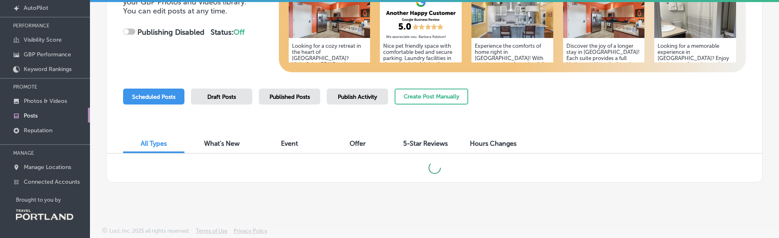 Image resolution: width=779 pixels, height=238 pixels. Describe the element at coordinates (289, 97) in the screenshot. I see `span: Published Posts` at that location.